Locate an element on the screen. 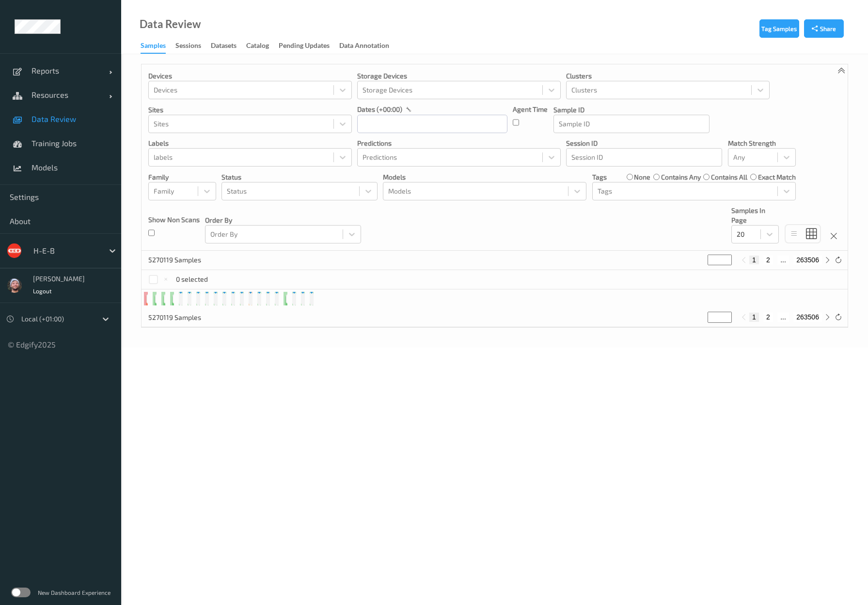 Image resolution: width=868 pixels, height=605 pixels. p: Agent Time is located at coordinates (531, 109).